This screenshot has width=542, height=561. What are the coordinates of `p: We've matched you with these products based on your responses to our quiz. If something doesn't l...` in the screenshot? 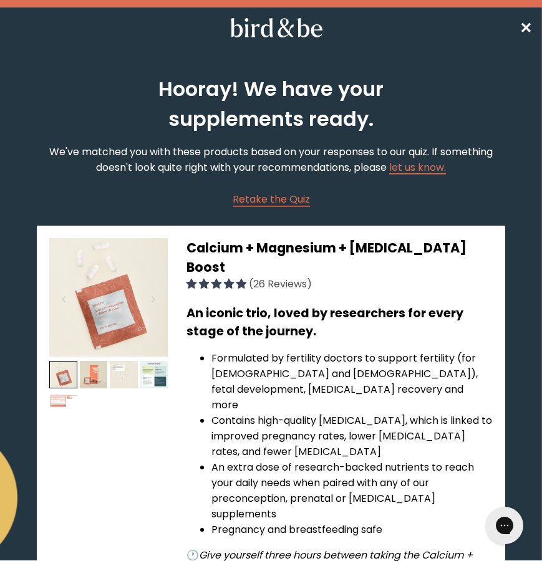 It's located at (271, 160).